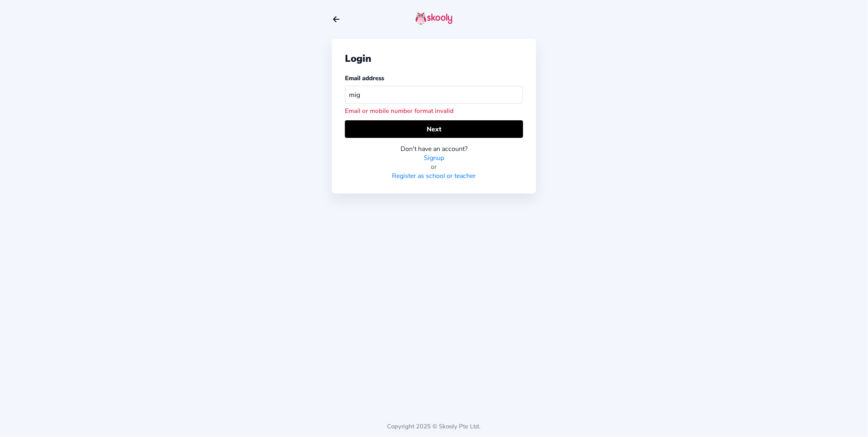 Image resolution: width=868 pixels, height=437 pixels. I want to click on a: Signup, so click(434, 158).